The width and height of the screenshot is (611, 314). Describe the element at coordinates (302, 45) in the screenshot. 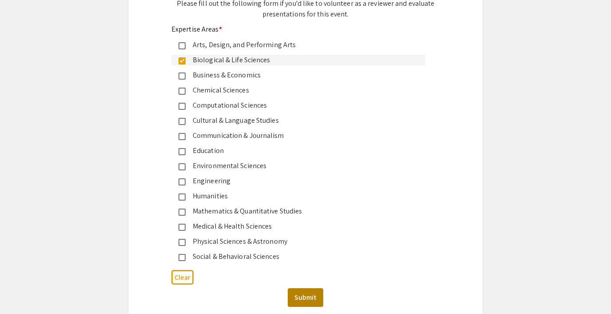

I see `div: Arts, Design, and Performing Arts` at that location.